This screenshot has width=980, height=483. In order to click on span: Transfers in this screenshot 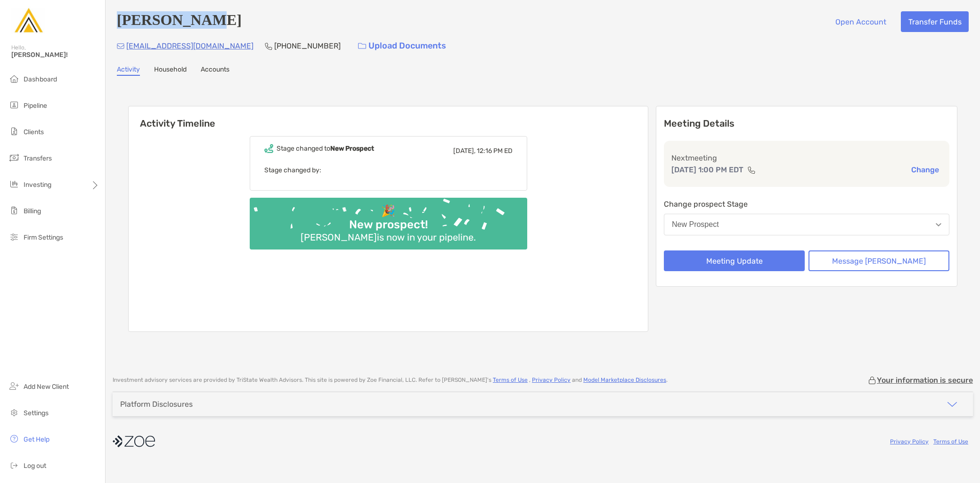, I will do `click(38, 158)`.